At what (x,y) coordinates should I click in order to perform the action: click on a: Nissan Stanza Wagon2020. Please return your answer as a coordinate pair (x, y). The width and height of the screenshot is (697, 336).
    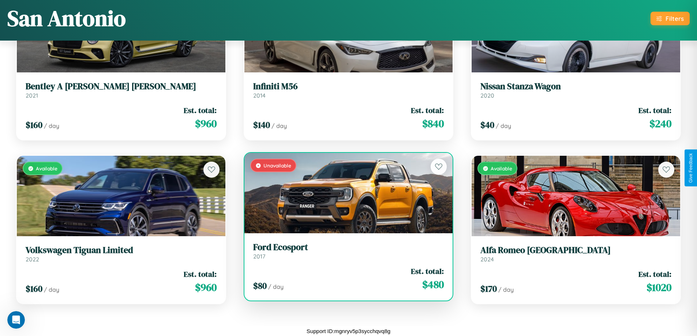
    Looking at the image, I should click on (576, 90).